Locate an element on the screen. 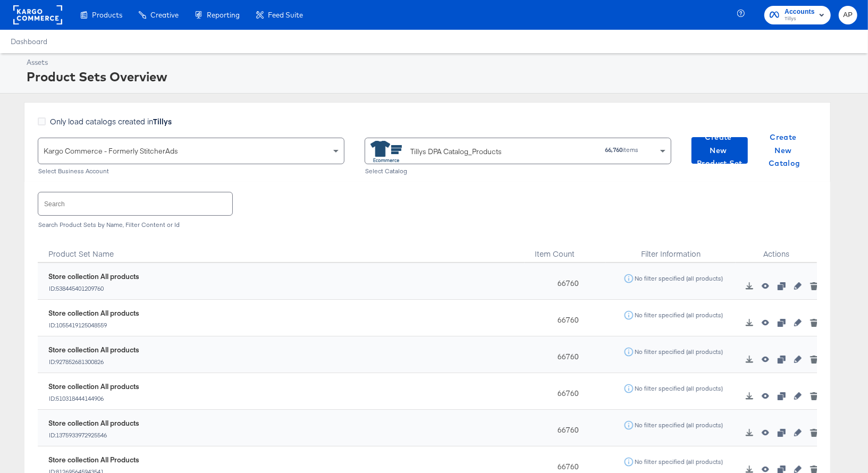 This screenshot has width=868, height=473. div: Store collection All Products is located at coordinates (94, 460).